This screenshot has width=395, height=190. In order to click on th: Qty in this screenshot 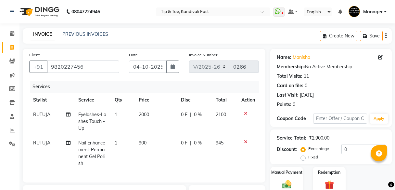, I will do `click(123, 100)`.